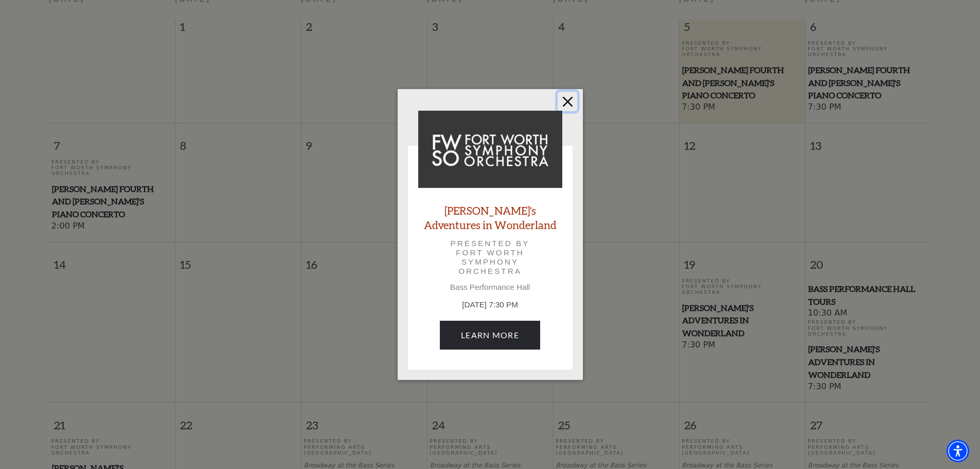  Describe the element at coordinates (490, 258) in the screenshot. I see `p: Presented by Fort Worth Symphony Orchestra` at that location.